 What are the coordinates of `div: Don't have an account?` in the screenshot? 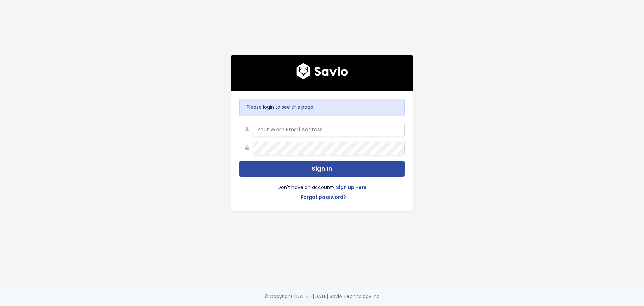 It's located at (322, 190).